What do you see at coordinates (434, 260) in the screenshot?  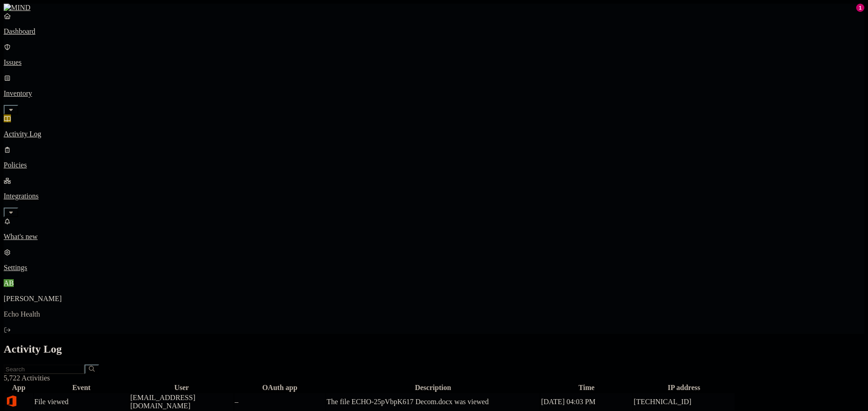 I see `a: Settings` at bounding box center [434, 260].